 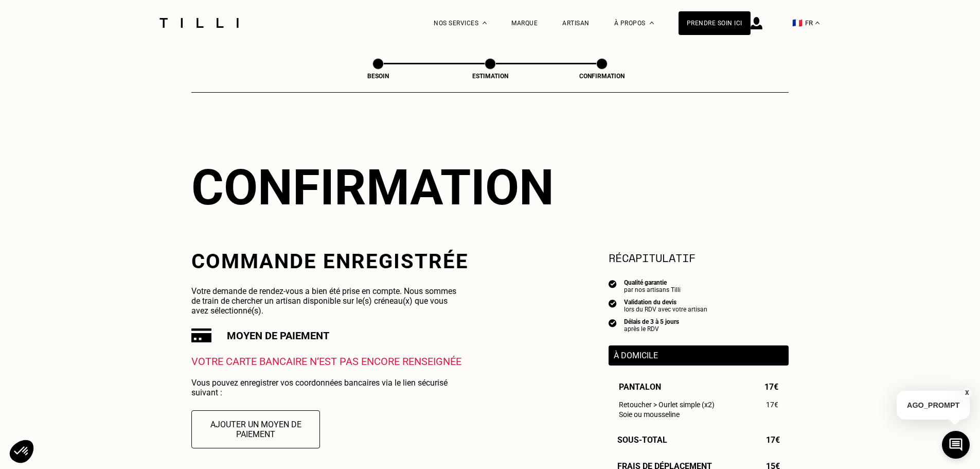 I want to click on div: Qualité garantie, so click(x=652, y=283).